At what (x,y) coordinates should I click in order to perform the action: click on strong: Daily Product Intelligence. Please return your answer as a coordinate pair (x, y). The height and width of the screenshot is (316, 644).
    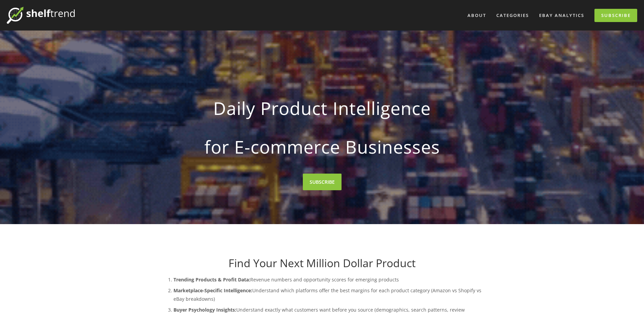
    Looking at the image, I should click on (322, 108).